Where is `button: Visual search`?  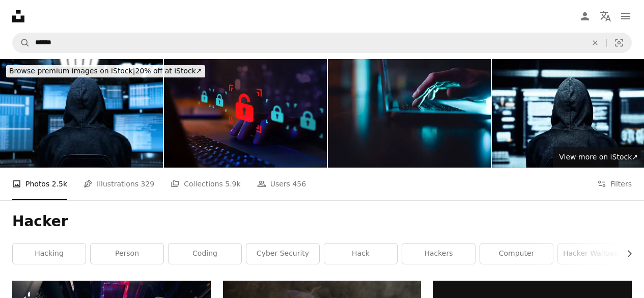 button: Visual search is located at coordinates (619, 43).